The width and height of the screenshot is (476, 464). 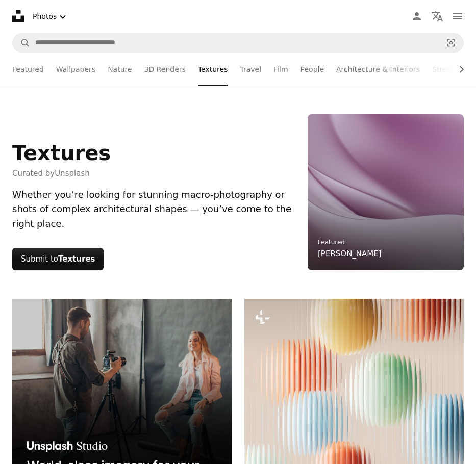 I want to click on a: 3D Renders, so click(x=165, y=69).